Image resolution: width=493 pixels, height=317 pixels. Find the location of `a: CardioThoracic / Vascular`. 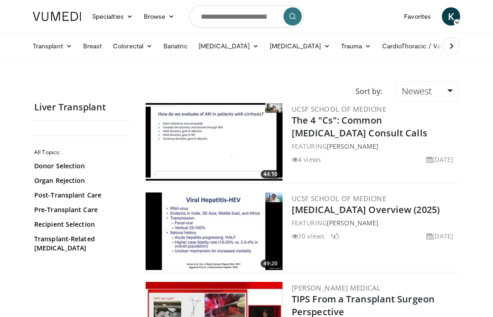

a: CardioThoracic / Vascular is located at coordinates (424, 46).